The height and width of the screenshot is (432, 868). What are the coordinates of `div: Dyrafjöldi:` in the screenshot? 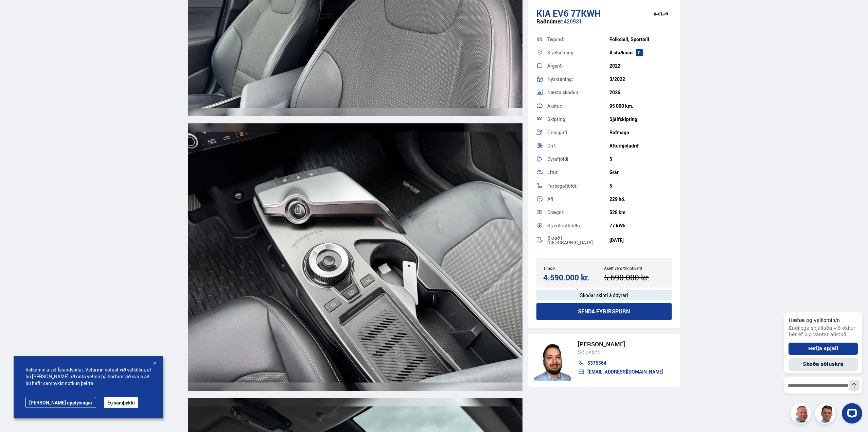 It's located at (579, 159).